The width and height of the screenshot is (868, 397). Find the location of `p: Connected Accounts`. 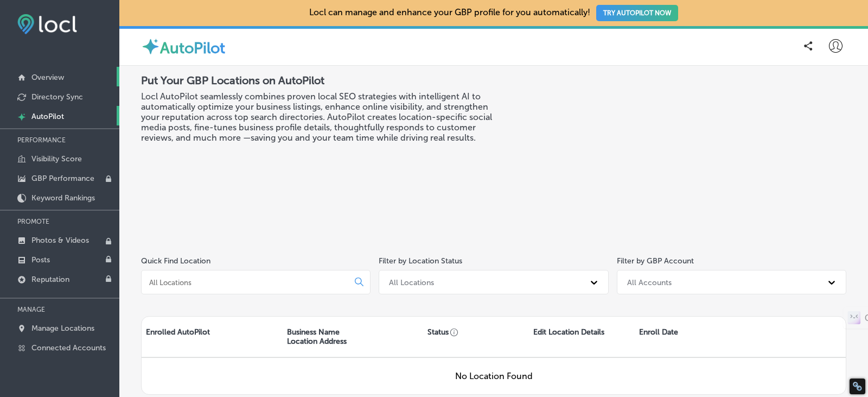

p: Connected Accounts is located at coordinates (68, 347).